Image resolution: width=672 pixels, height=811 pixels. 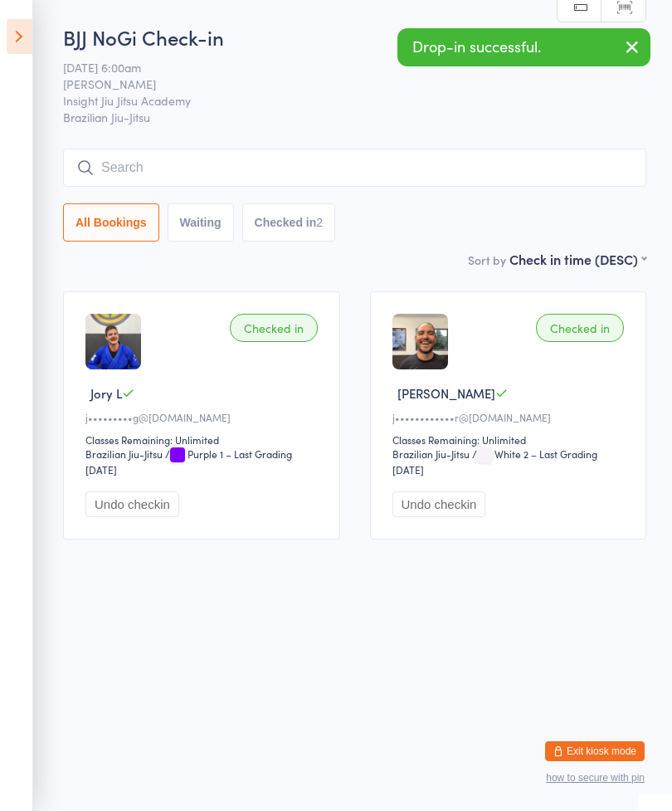 What do you see at coordinates (201, 223) in the screenshot?
I see `button: Waiting` at bounding box center [201, 223].